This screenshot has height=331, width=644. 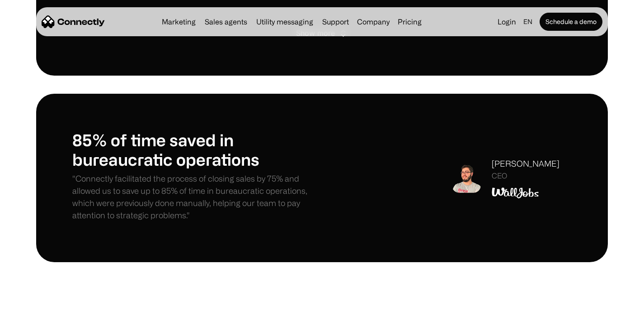 What do you see at coordinates (73, 22) in the screenshot?
I see `a: home` at bounding box center [73, 22].